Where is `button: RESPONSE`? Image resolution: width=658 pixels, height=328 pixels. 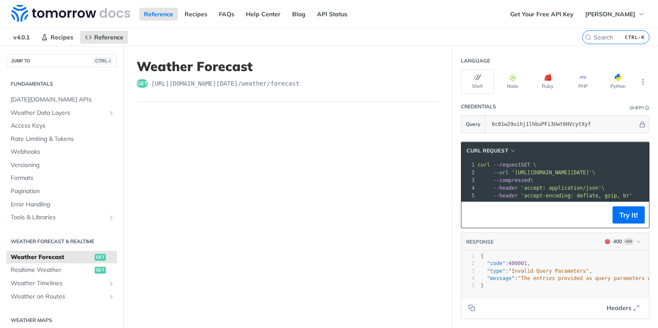 button: RESPONSE is located at coordinates (480, 242).